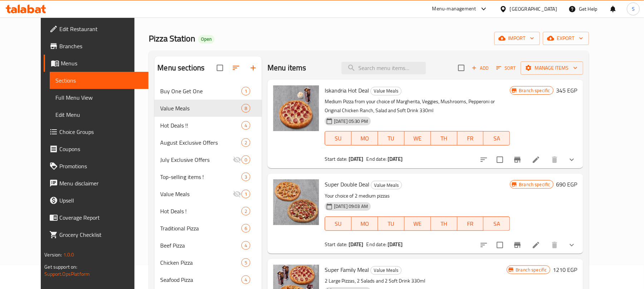 This screenshot has width=644, height=289. Describe the element at coordinates (208, 143) in the screenshot. I see `div: August Exclusive Offers2` at that location.